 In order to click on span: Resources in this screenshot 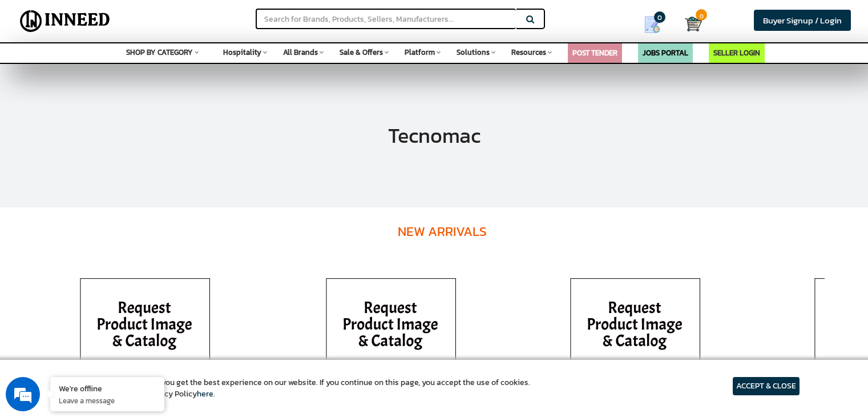, I will do `click(529, 52)`.